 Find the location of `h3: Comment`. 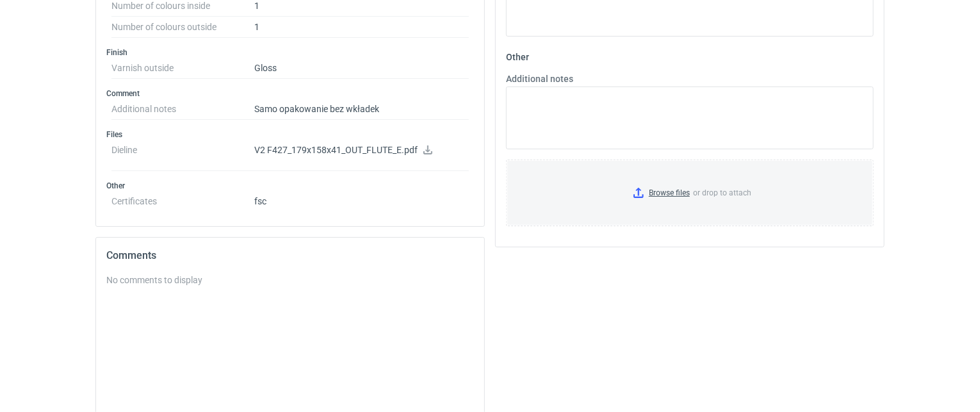

h3: Comment is located at coordinates (290, 94).